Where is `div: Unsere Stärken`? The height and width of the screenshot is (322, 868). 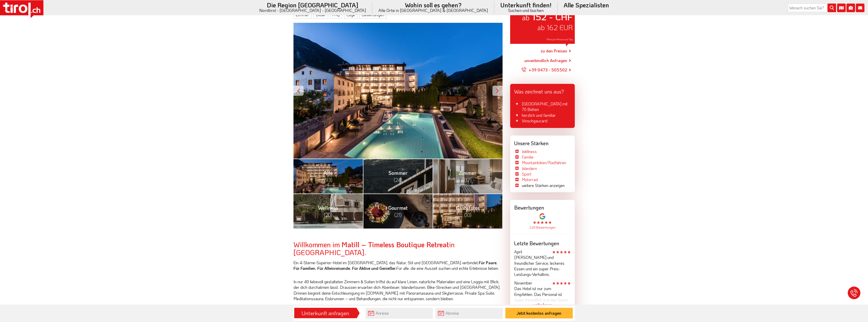 div: Unsere Stärken is located at coordinates (542, 142).